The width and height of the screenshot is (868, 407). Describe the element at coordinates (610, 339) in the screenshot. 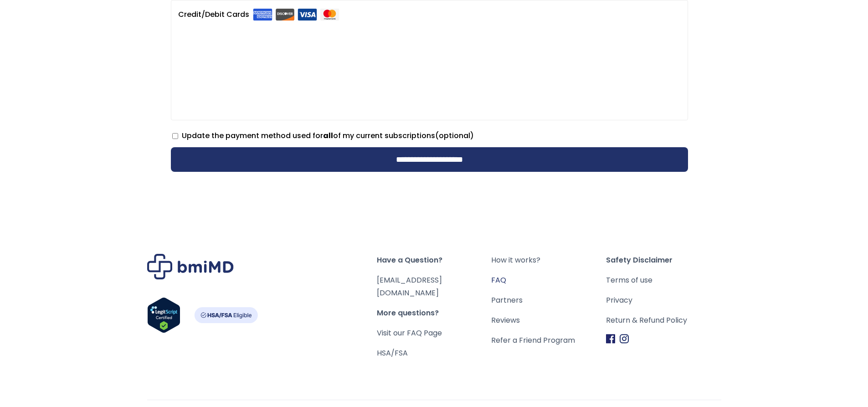

I see `img: Facebook` at that location.